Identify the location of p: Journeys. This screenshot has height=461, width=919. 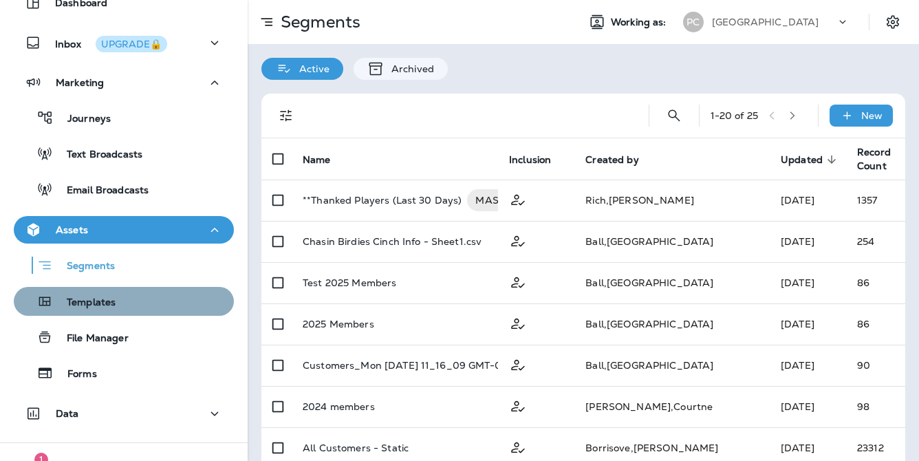
(82, 119).